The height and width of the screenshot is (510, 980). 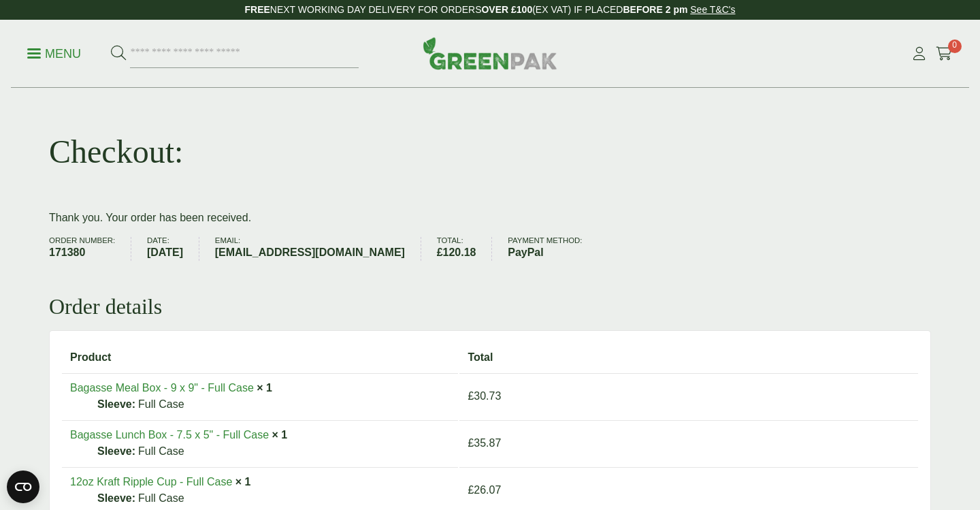 What do you see at coordinates (506, 9) in the screenshot?
I see `strong: OVER £100` at bounding box center [506, 9].